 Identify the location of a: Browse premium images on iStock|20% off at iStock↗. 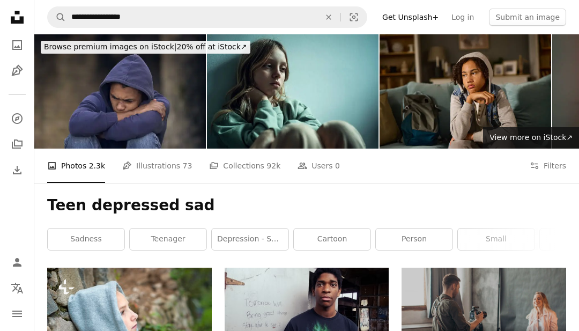
(145, 47).